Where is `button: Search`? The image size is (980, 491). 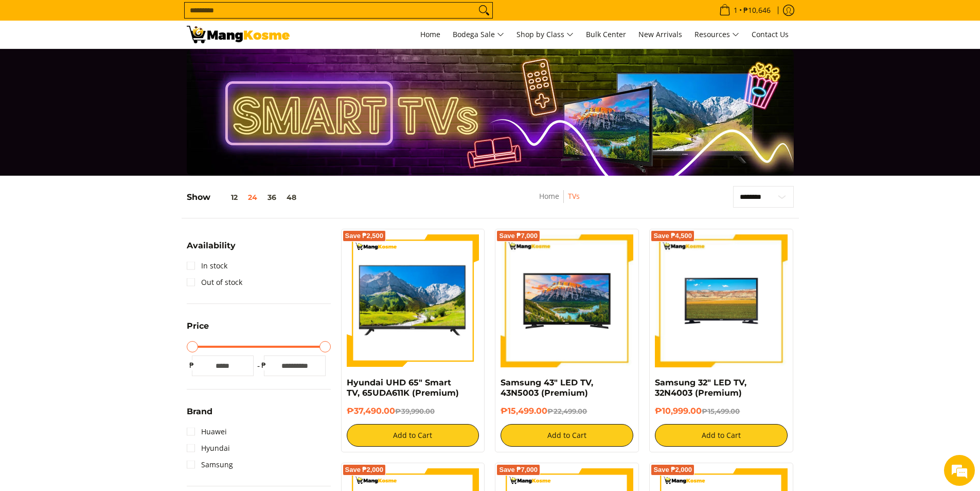
button: Search is located at coordinates (484, 11).